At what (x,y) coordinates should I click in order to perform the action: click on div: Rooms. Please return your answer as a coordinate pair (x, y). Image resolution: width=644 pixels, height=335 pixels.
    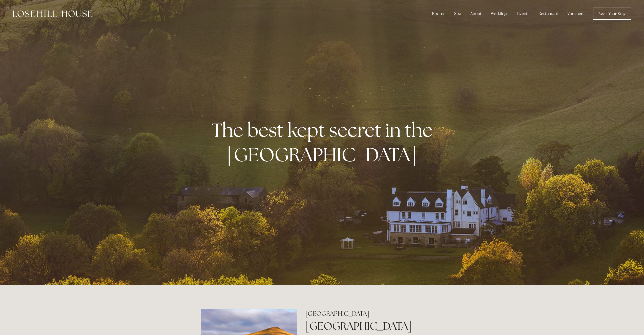
    Looking at the image, I should click on (439, 14).